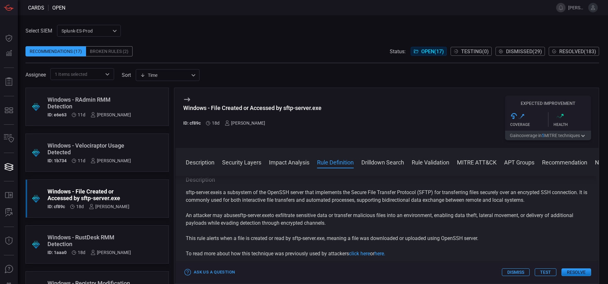 Image resolution: width=608 pixels, height=284 pixels. What do you see at coordinates (200, 162) in the screenshot?
I see `button: Description` at bounding box center [200, 162].